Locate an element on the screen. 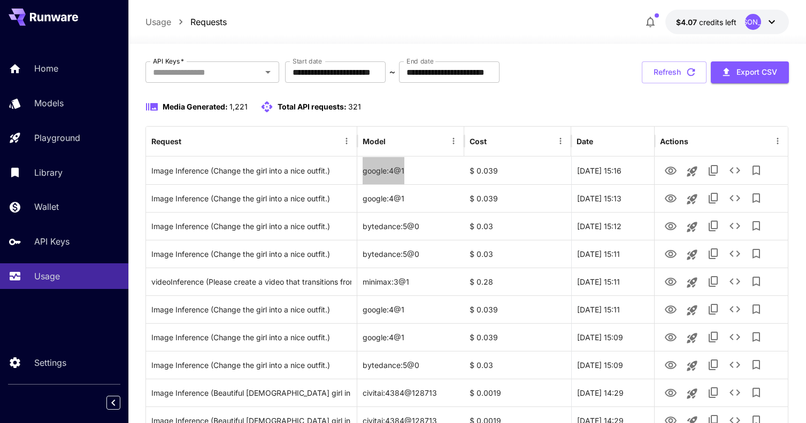  p: Requests is located at coordinates (209, 22).